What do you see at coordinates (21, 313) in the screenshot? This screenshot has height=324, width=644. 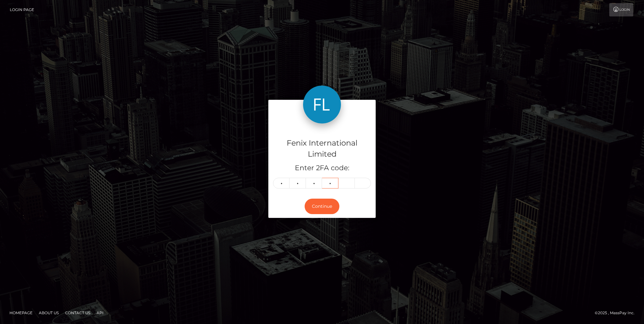 I see `a: Homepage` at bounding box center [21, 313].